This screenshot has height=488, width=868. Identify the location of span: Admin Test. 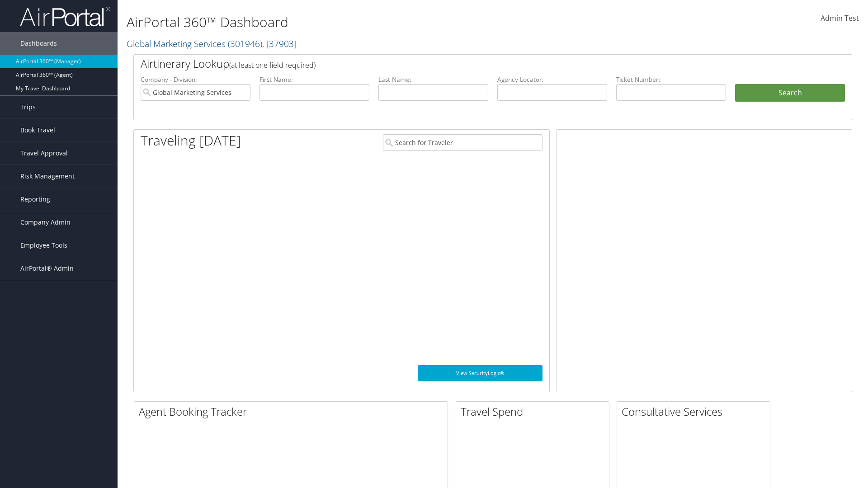
(840, 18).